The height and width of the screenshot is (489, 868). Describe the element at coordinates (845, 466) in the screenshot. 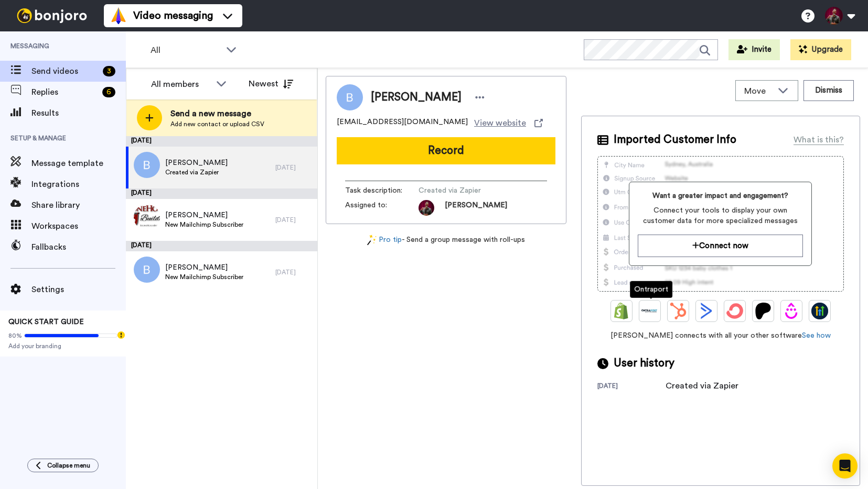

I see `div: Open Intercom Messenger` at that location.